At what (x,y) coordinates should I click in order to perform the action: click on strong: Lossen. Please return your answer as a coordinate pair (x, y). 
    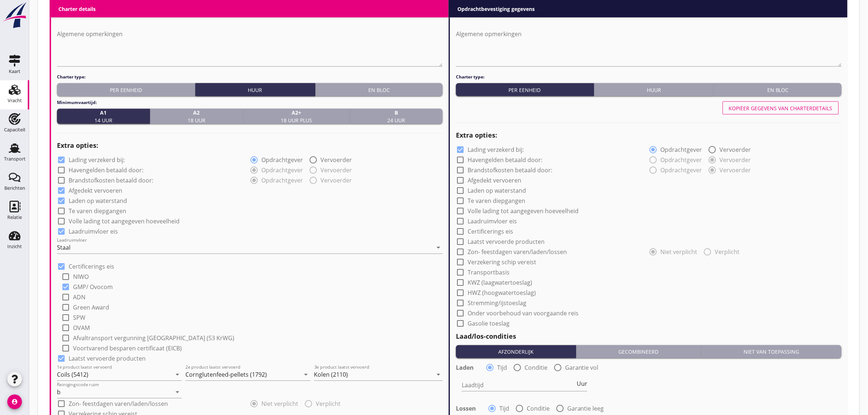
    Looking at the image, I should click on (466, 409).